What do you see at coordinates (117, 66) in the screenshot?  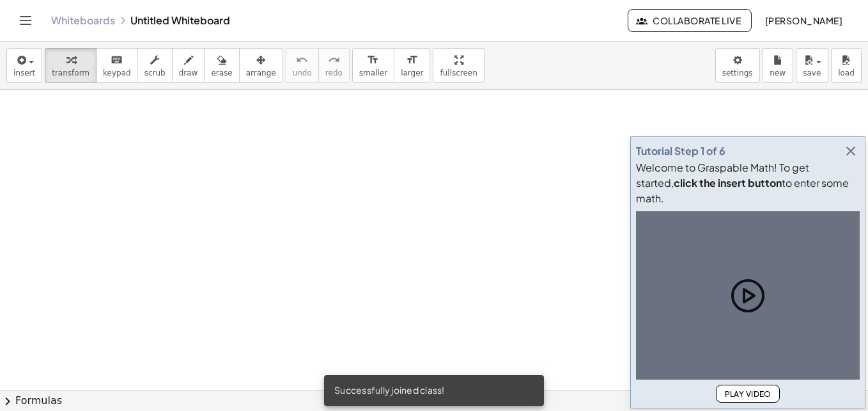 I see `button: keyboardkeypad` at bounding box center [117, 66].